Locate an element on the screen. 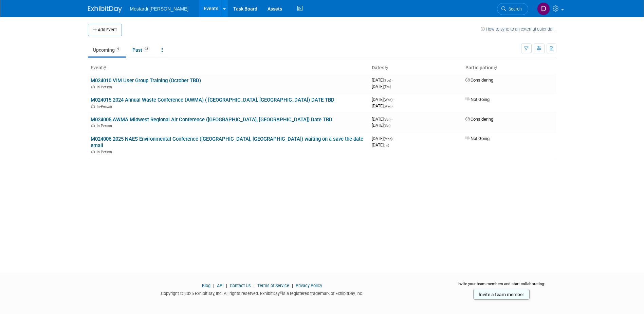  span: (Fri) is located at coordinates (386, 145).